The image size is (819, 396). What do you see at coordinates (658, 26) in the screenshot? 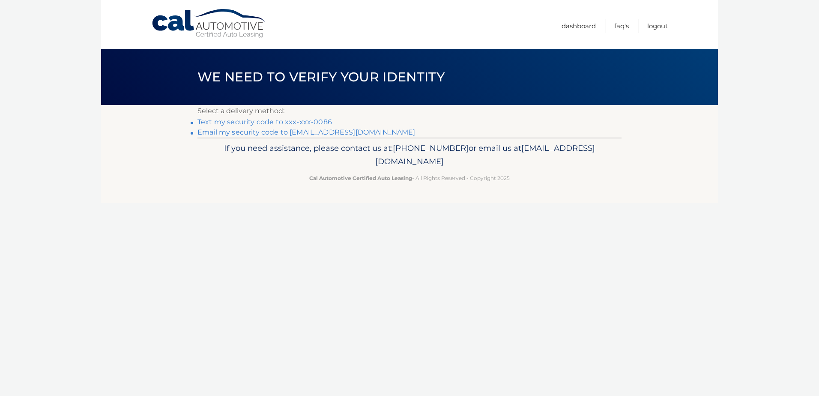
I see `a: Logout` at bounding box center [658, 26].